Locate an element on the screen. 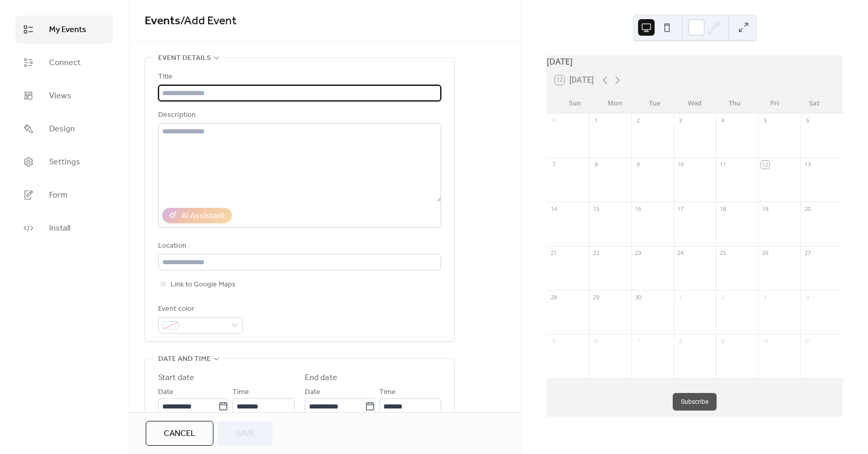 This screenshot has height=454, width=868. div: 22 is located at coordinates (595, 252).